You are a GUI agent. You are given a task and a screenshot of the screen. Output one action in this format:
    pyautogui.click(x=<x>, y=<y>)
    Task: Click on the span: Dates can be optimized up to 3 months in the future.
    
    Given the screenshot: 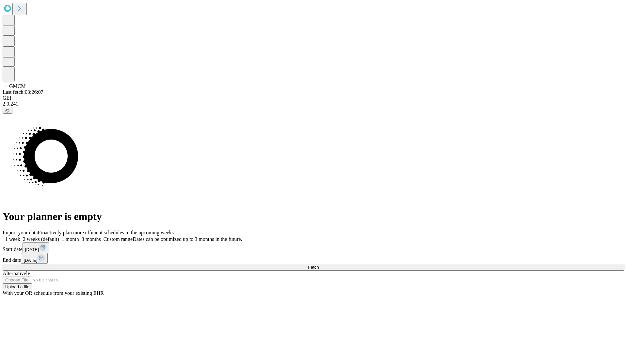 What is the action you would take?
    pyautogui.click(x=187, y=239)
    